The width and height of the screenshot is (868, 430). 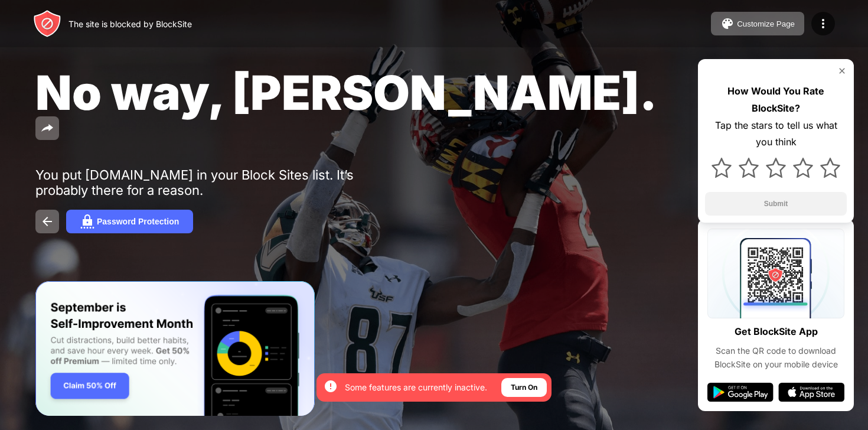 I want to click on div: Password Protection, so click(x=137, y=221).